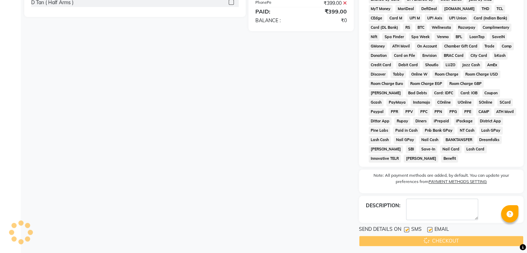 The height and width of the screenshot is (253, 527). What do you see at coordinates (394, 37) in the screenshot?
I see `span: Spa Finder` at bounding box center [394, 37].